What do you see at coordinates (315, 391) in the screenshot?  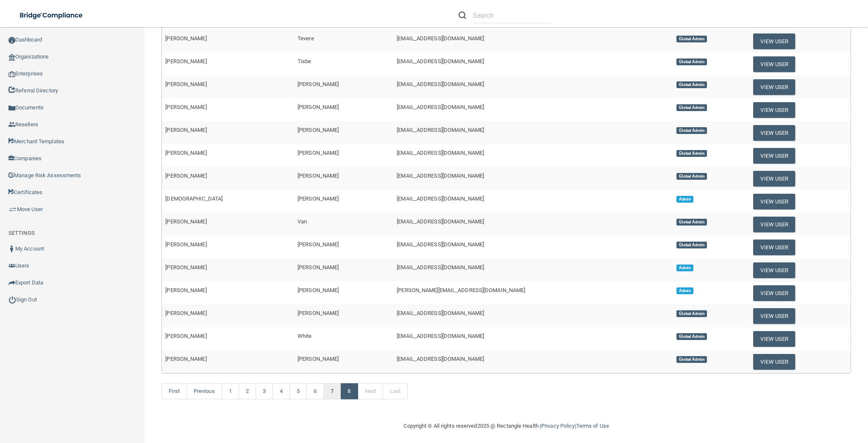 I see `a: 6` at bounding box center [315, 391].